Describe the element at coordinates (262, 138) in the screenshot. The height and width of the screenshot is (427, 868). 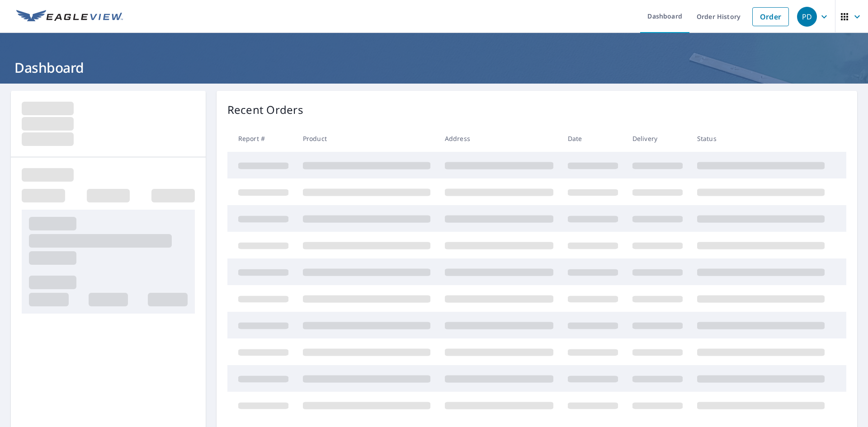
I see `th: Report #` at that location.